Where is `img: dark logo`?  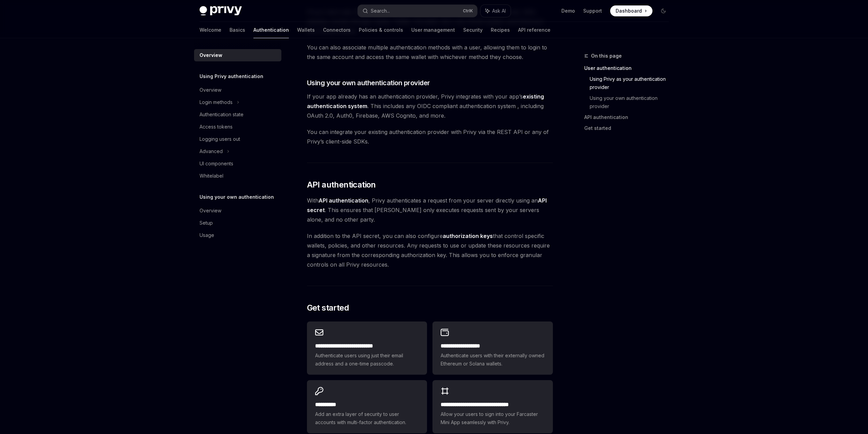 img: dark logo is located at coordinates (221, 11).